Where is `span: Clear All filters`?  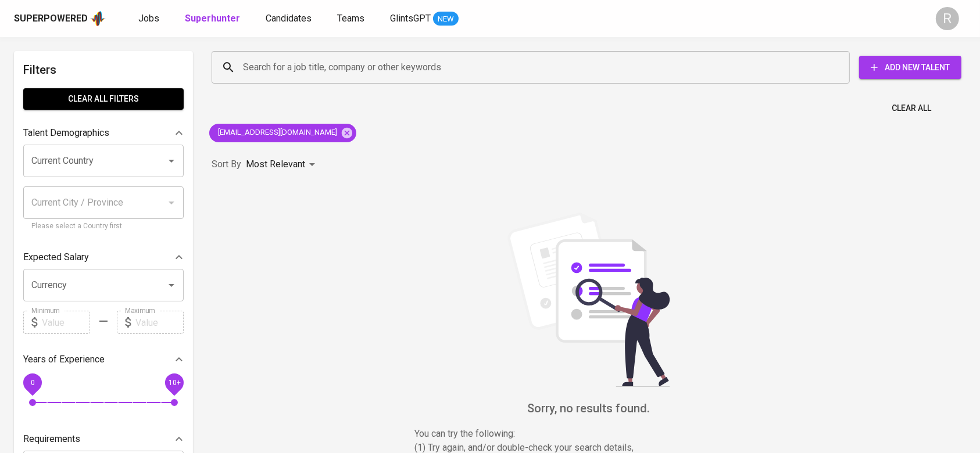
span: Clear All filters is located at coordinates (103, 99).